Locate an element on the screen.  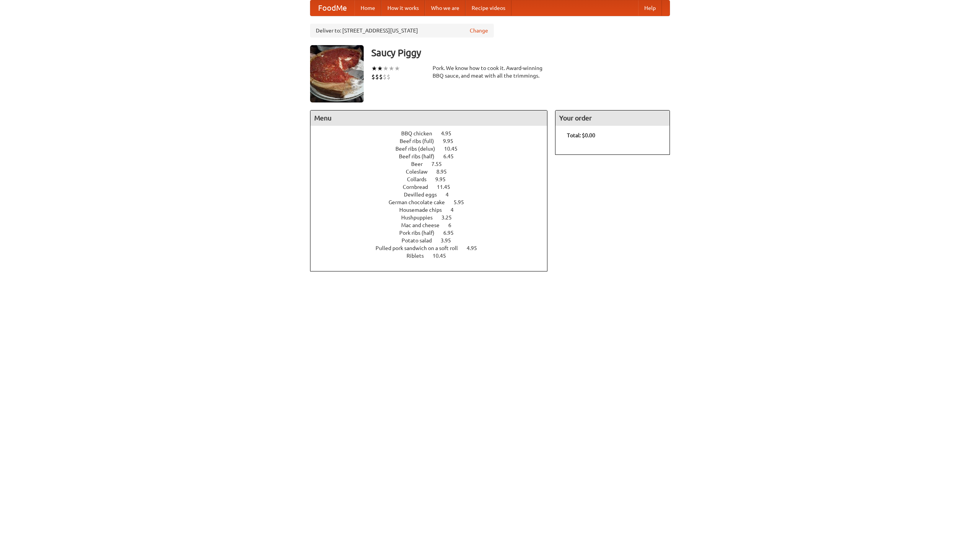
a: German chocolate cake 5.95 is located at coordinates (433, 202).